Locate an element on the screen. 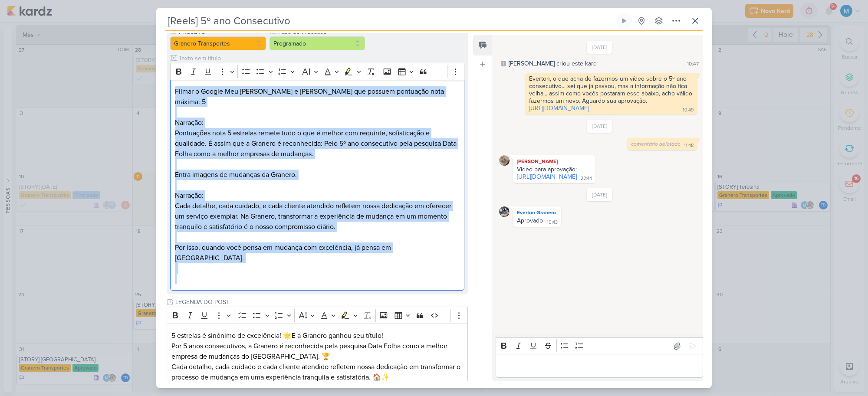  button: Granero Transportes is located at coordinates (218, 43).